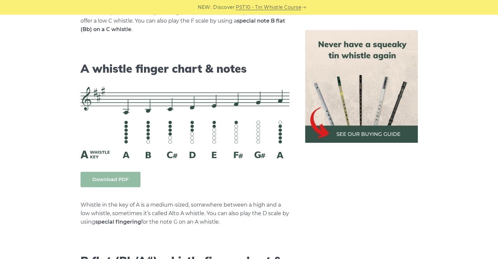  Describe the element at coordinates (185, 213) in the screenshot. I see `p: Whistle in the key of A is a medium-sized, somewhere between a high and a low whistle, sometimes ...` at that location.